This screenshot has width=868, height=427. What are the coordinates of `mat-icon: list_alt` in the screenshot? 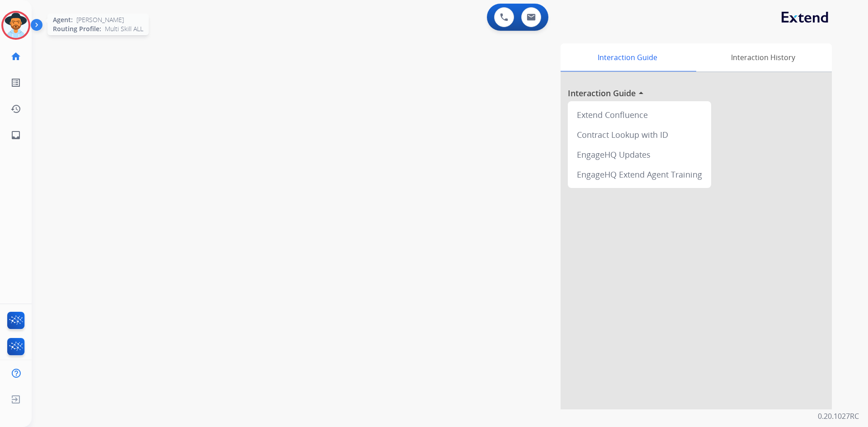 It's located at (16, 83).